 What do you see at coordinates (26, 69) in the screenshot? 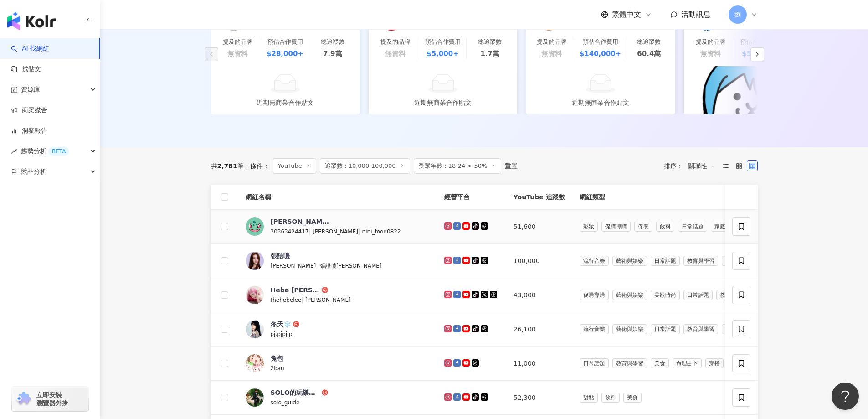
I see `a: 找貼文` at bounding box center [26, 69].